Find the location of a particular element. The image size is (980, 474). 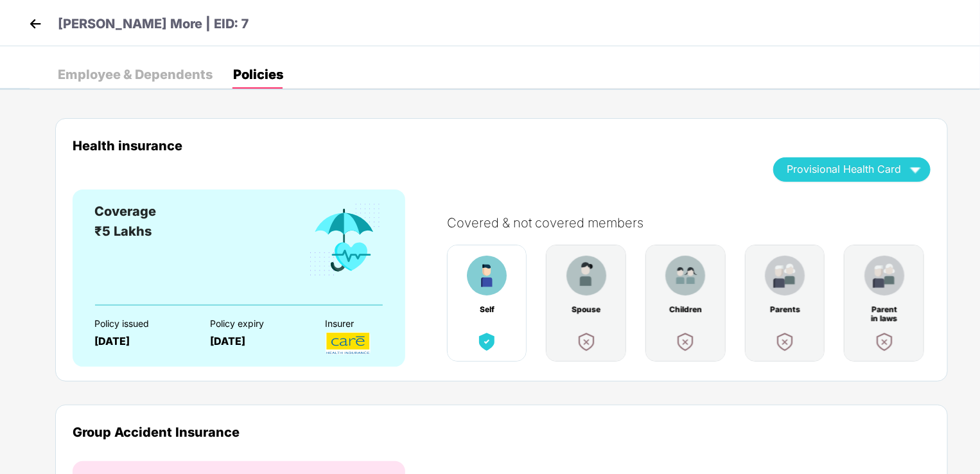

img: back is located at coordinates (35, 24).